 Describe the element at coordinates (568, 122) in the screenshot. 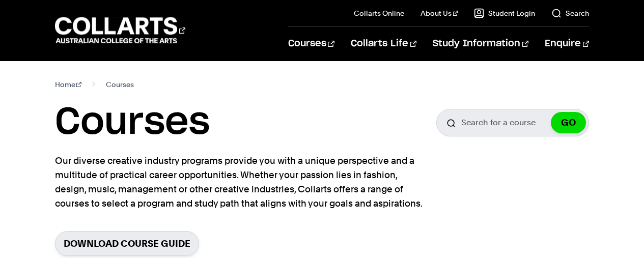

I see `button: GO` at that location.